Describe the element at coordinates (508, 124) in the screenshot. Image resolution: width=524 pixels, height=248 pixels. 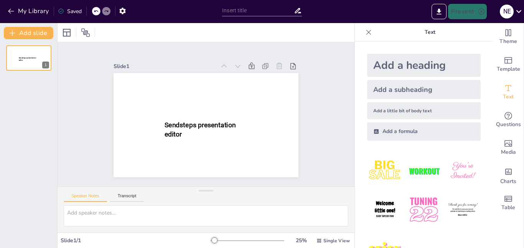
I see `span: Questions` at that location.